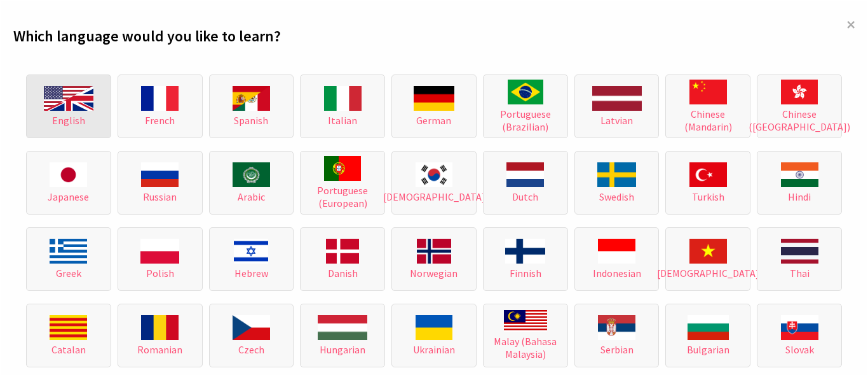 The image size is (868, 375). What do you see at coordinates (251, 196) in the screenshot?
I see `span: Arabic` at bounding box center [251, 196].